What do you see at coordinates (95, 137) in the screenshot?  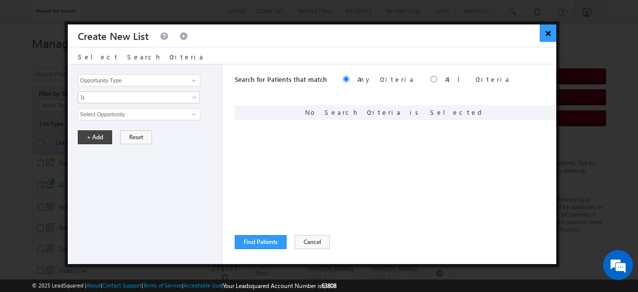 I see `button: + Add` at bounding box center [95, 137].